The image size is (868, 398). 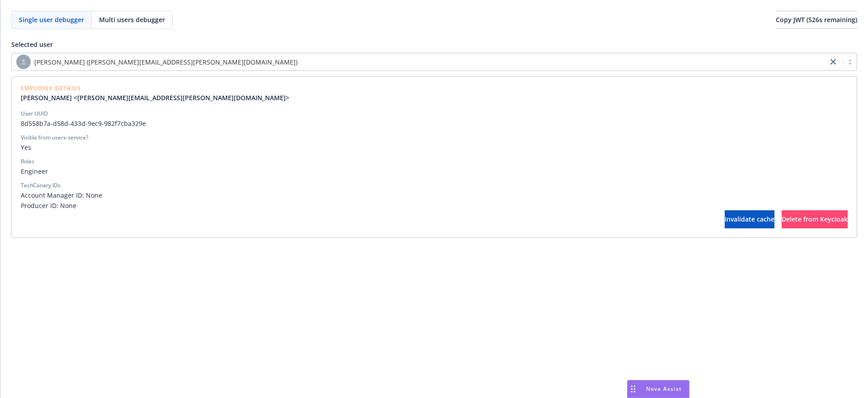 What do you see at coordinates (434, 195) in the screenshot?
I see `span: Account Manager ID: None` at bounding box center [434, 195].